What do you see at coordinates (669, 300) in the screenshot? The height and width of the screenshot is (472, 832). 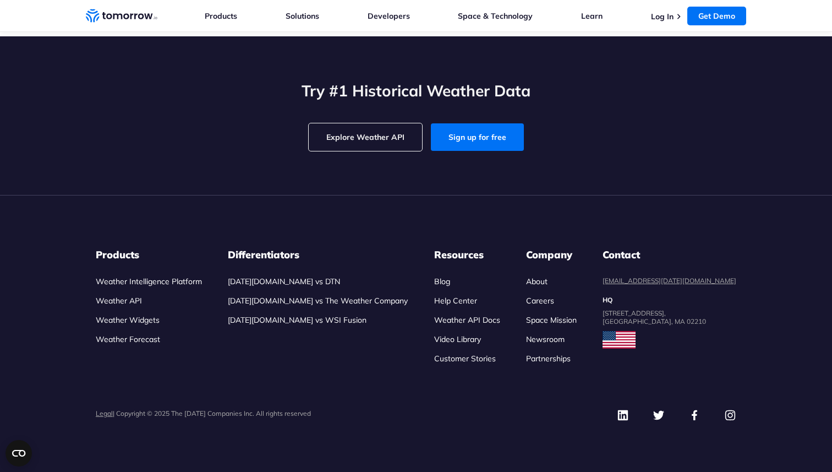 I see `dt: HQ` at bounding box center [669, 300].